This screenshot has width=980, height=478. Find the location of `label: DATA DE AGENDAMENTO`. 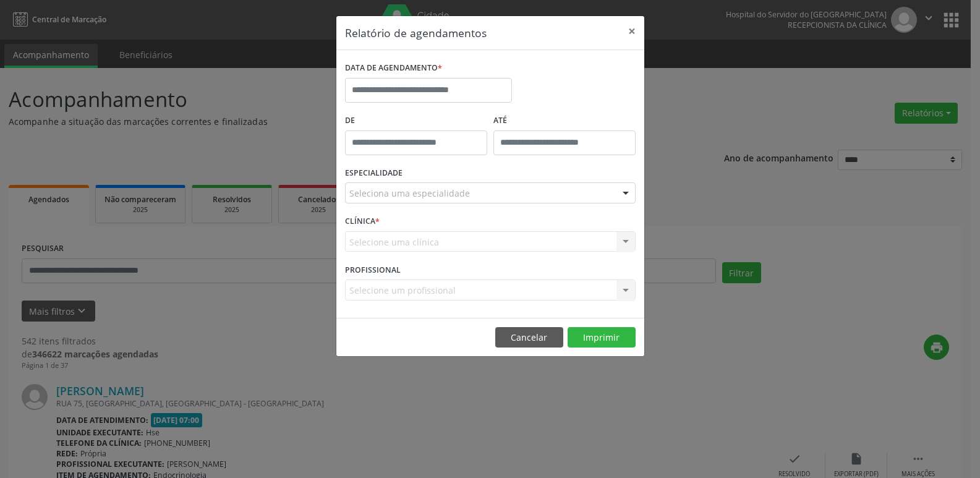

label: DATA DE AGENDAMENTO is located at coordinates (393, 68).